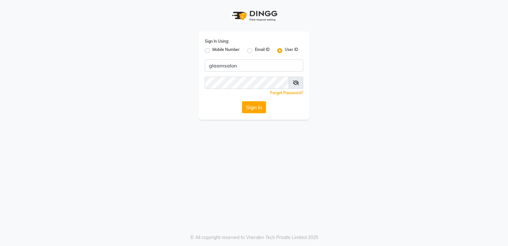  Describe the element at coordinates (262, 51) in the screenshot. I see `label: Email ID` at that location.